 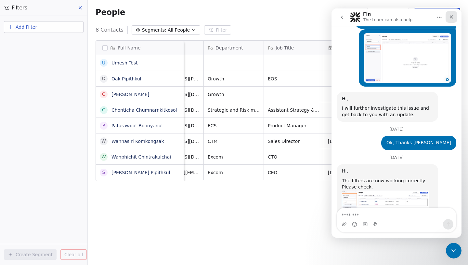 What do you see at coordinates (56, 175) in the screenshot?
I see `div: The filters are now working correctly. Please check.` at bounding box center [56, 175].